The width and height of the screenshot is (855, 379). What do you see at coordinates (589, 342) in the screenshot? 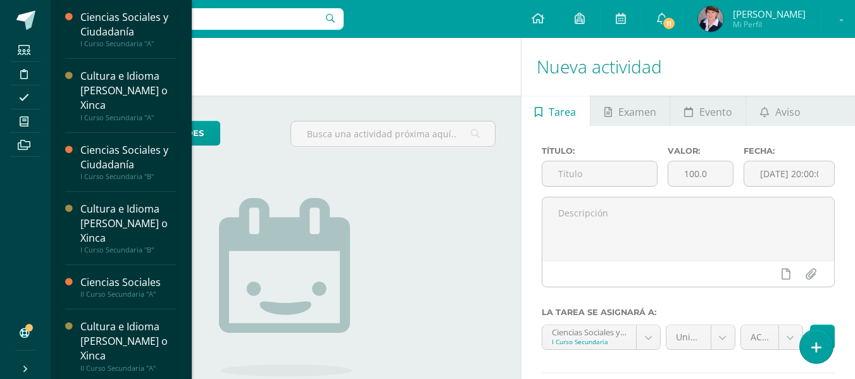
I see `div: I Curso Secundaria` at bounding box center [589, 342].